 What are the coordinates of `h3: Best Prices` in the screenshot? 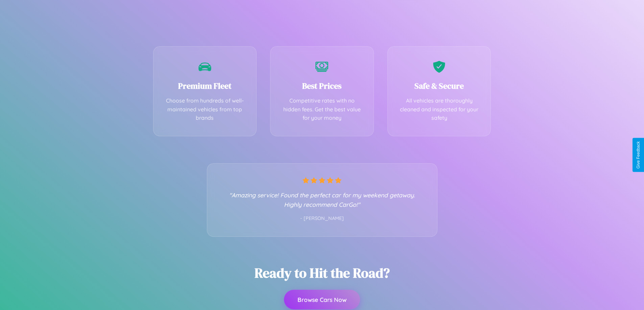 It's located at (322, 85).